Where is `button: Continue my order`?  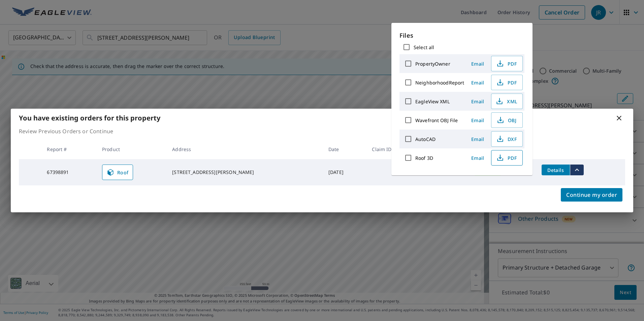
button: Continue my order is located at coordinates (591, 195).